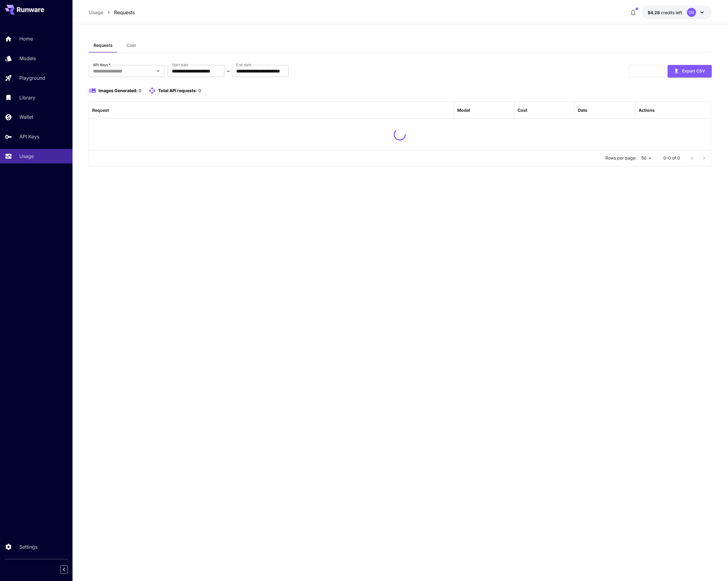 This screenshot has width=728, height=581. What do you see at coordinates (112, 12) in the screenshot?
I see `nav: breadcrumb` at bounding box center [112, 12].